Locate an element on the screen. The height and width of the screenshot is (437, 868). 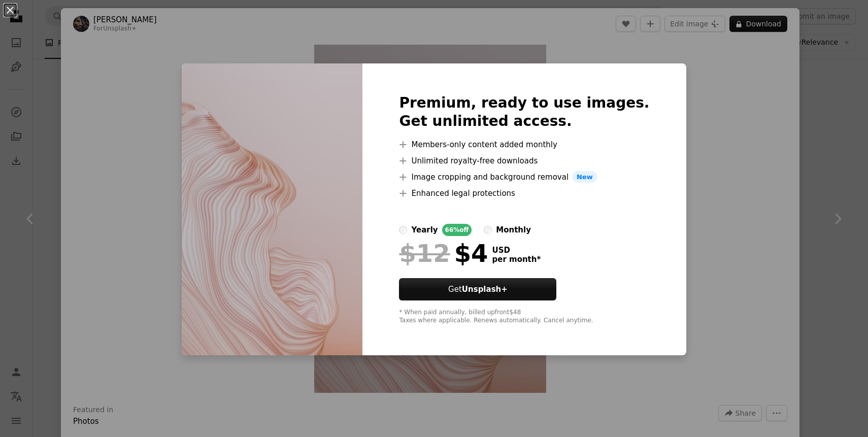
button: GetUnsplash+ is located at coordinates (478, 289).